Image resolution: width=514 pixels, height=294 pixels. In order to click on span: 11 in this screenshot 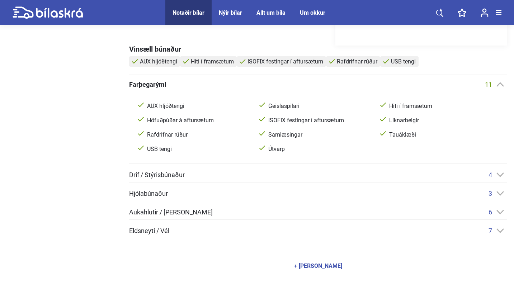, I will do `click(489, 84)`.